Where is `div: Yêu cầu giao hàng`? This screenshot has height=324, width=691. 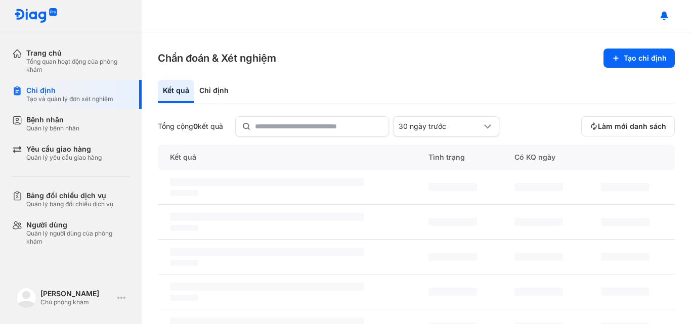 div: Yêu cầu giao hàng is located at coordinates (64, 149).